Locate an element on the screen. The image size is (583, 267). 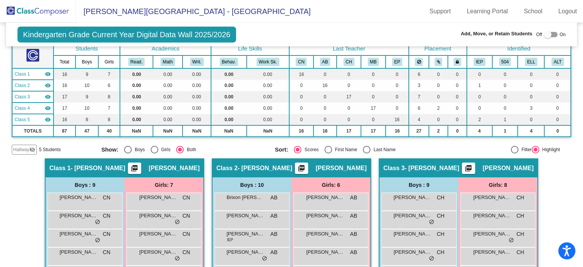
th: Boys is located at coordinates (87, 62).